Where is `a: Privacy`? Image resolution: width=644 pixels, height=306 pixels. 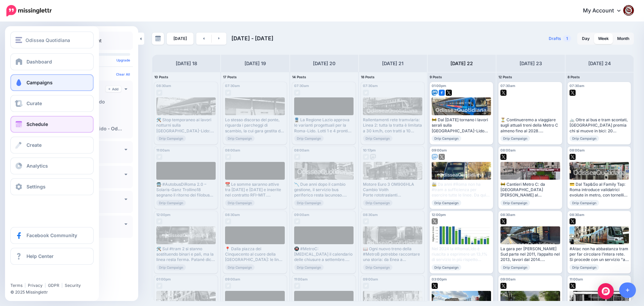
a: Privacy is located at coordinates (35, 285).